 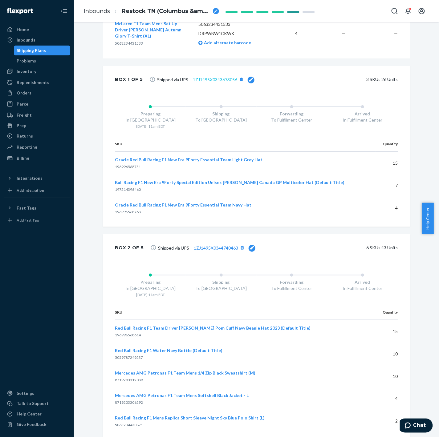 I want to click on div: Problems, so click(x=26, y=61).